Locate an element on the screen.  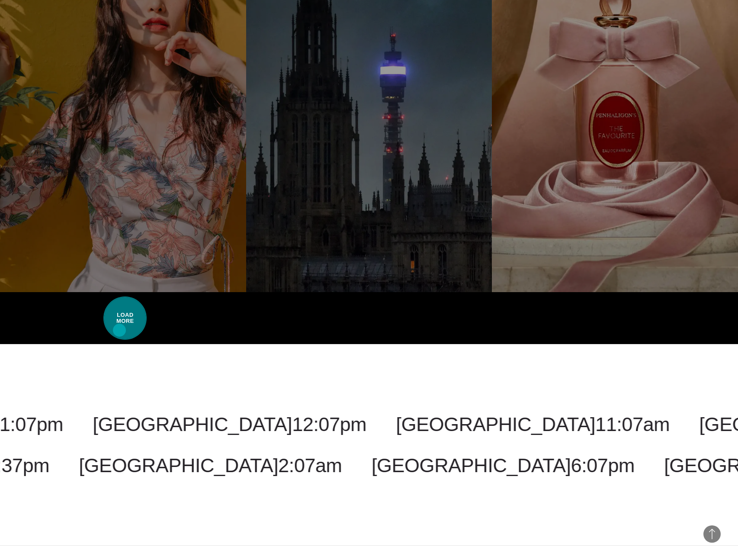
span: Back to Top is located at coordinates (712, 534).